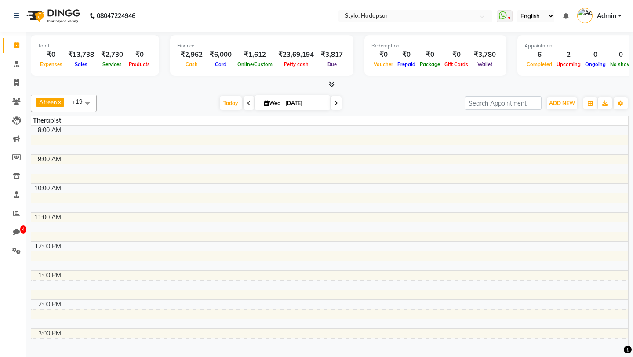 Image resolution: width=633 pixels, height=357 pixels. I want to click on div: ₹23,69,194, so click(296, 54).